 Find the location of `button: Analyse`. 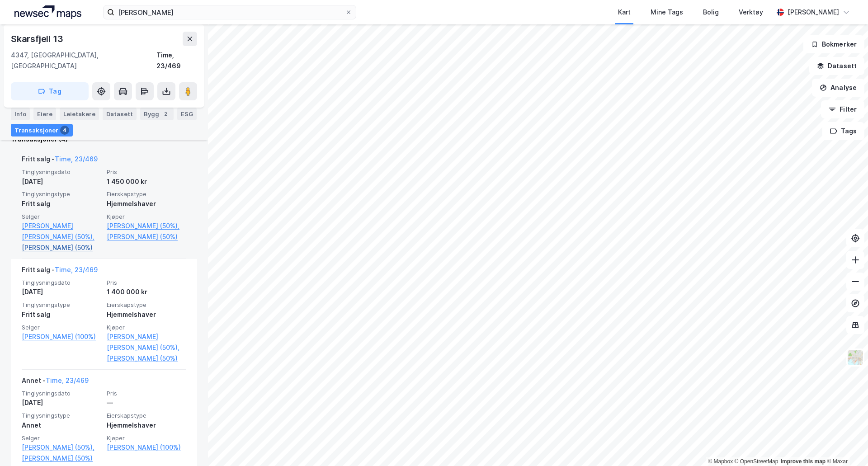

button: Analyse is located at coordinates (838, 88).